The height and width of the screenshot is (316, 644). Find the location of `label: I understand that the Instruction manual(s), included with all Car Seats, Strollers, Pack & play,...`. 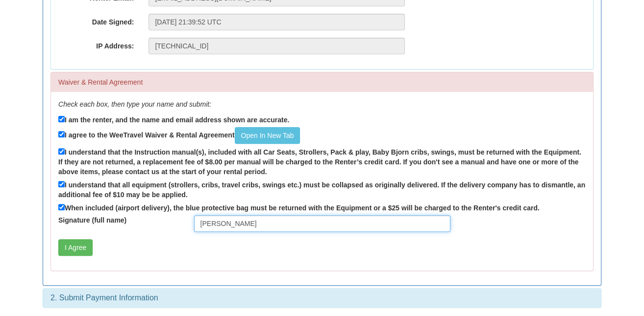

label: I understand that the Instruction manual(s), included with all Car Seats, Strollers, Pack & play,... is located at coordinates (322, 161).